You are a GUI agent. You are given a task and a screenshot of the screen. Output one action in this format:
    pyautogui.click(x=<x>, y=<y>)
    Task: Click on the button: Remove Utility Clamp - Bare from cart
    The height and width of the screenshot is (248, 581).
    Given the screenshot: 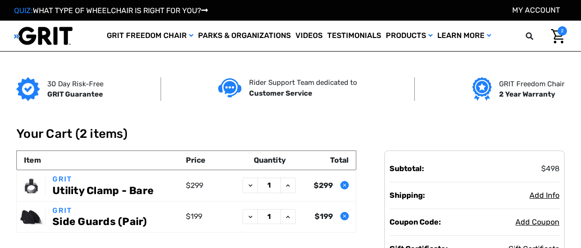 What is the action you would take?
    pyautogui.click(x=344, y=185)
    